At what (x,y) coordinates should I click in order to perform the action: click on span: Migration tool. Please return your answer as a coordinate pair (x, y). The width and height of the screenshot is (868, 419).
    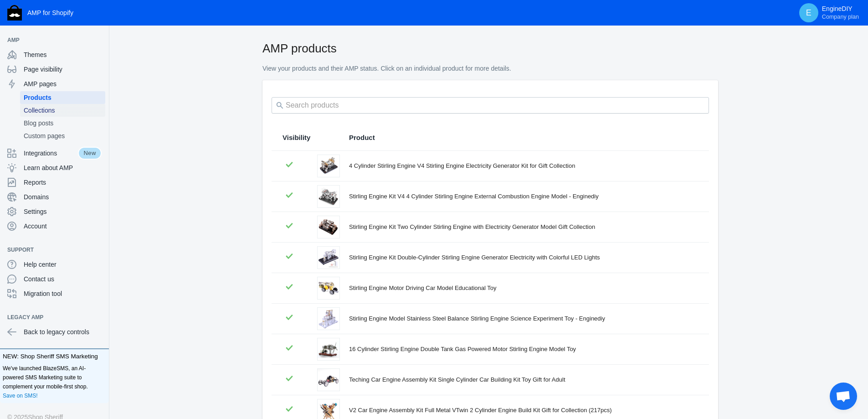
    Looking at the image, I should click on (63, 294).